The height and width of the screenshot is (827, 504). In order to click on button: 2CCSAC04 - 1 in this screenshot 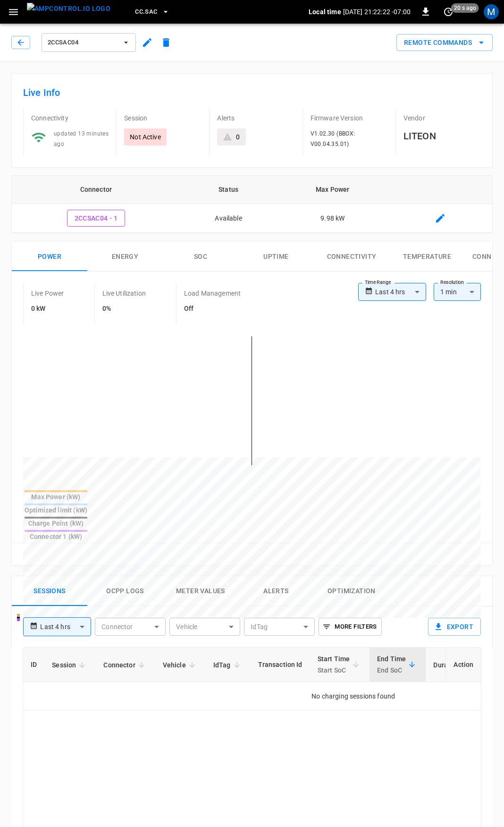, I will do `click(96, 218)`.